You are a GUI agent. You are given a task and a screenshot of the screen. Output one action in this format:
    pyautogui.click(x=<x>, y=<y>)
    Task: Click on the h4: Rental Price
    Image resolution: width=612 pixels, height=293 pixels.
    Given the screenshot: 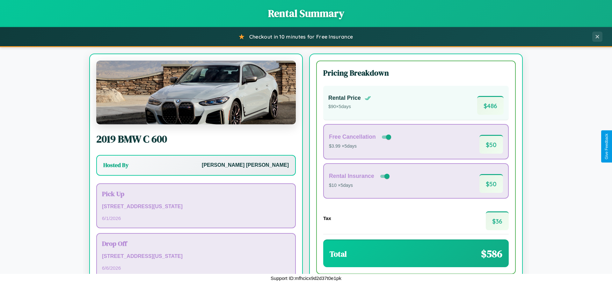 What is the action you would take?
    pyautogui.click(x=345, y=98)
    